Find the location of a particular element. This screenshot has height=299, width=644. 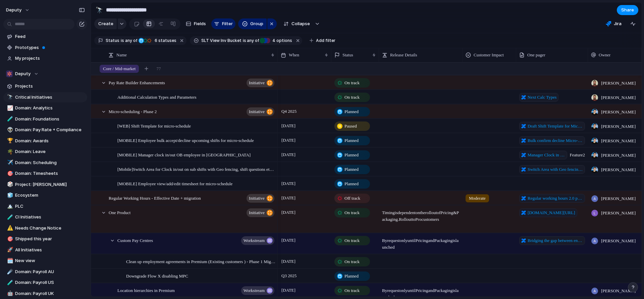

span: Core / Mid-market is located at coordinates (119, 69).